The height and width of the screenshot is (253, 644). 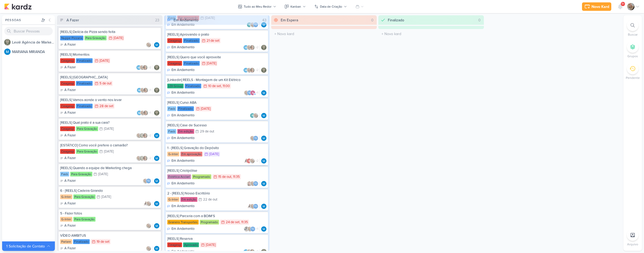 What do you see at coordinates (249, 161) in the screenshot?
I see `div: emersongranero@ginter.com.br` at bounding box center [249, 161].